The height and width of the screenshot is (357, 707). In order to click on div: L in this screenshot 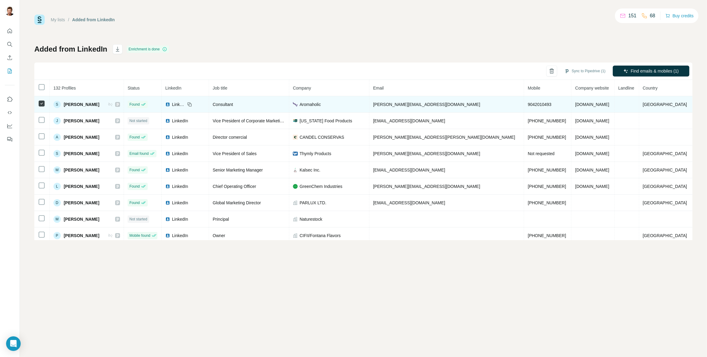, I will do `click(57, 187)`.